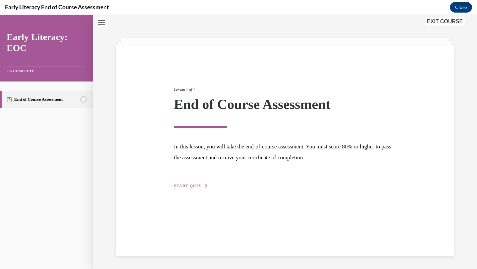 The image size is (477, 269). I want to click on span: START QUIZ, so click(188, 171).